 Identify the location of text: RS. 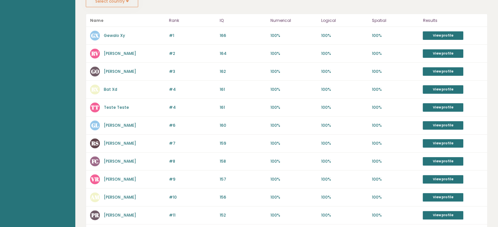
(95, 143).